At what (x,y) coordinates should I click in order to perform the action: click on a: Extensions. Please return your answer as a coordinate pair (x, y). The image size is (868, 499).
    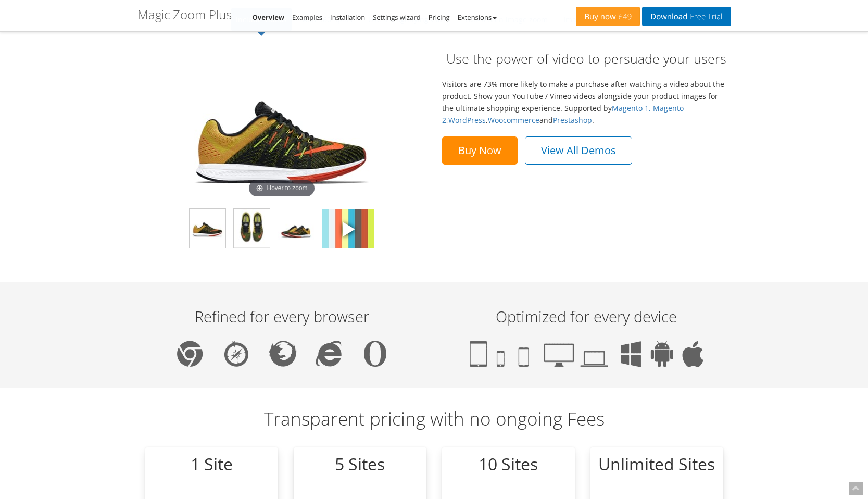
    Looking at the image, I should click on (477, 17).